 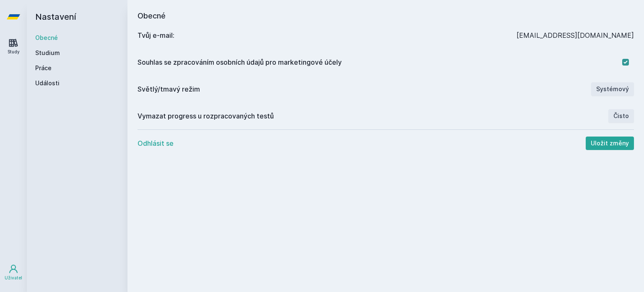 What do you see at coordinates (327, 35) in the screenshot?
I see `div: Tvůj e‑mail:` at bounding box center [327, 35].